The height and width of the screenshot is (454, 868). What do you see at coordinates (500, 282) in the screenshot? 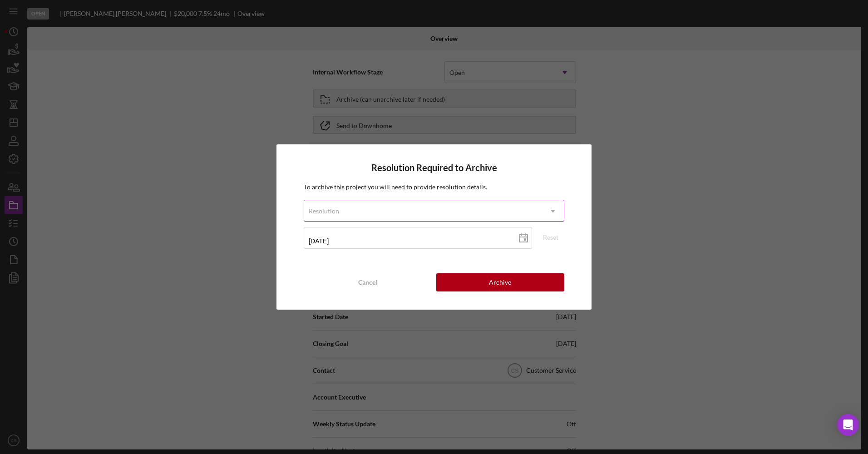
I see `div: Archive` at bounding box center [500, 282].